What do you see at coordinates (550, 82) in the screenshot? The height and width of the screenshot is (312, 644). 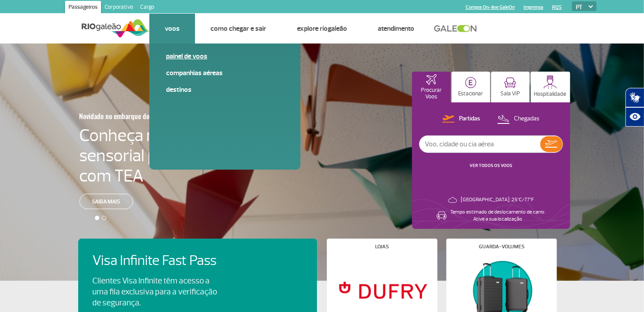 I see `img: hospitality.svg` at bounding box center [550, 82].